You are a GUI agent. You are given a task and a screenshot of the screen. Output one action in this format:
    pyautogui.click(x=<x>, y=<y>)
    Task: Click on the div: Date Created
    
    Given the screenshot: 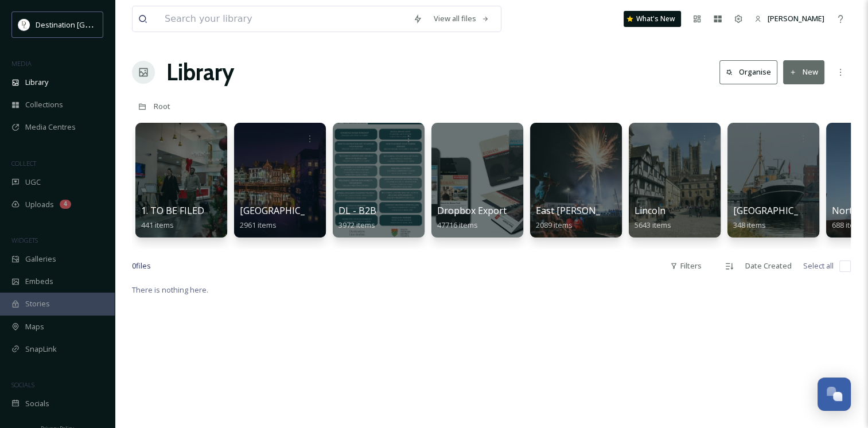 What is the action you would take?
    pyautogui.click(x=769, y=265)
    